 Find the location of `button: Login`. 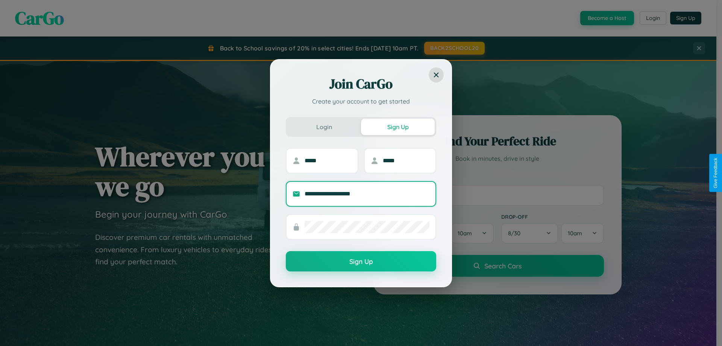

button: Login is located at coordinates (324, 127).